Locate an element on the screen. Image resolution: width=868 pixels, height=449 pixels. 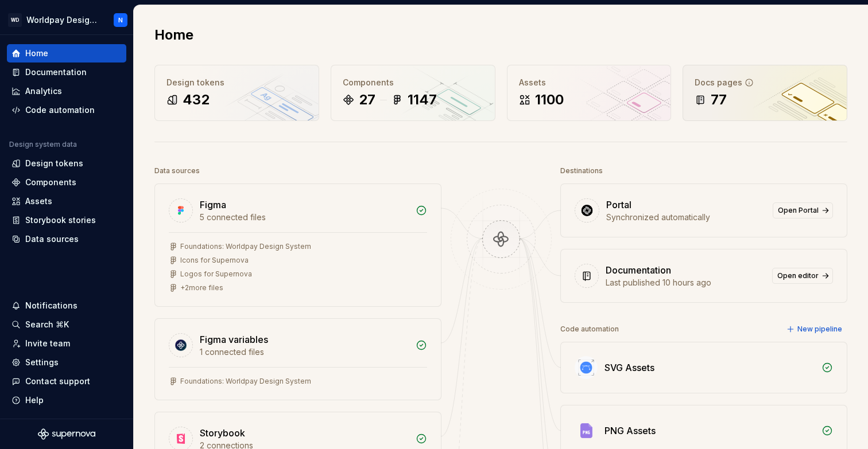
div: 1100 is located at coordinates (550, 100).